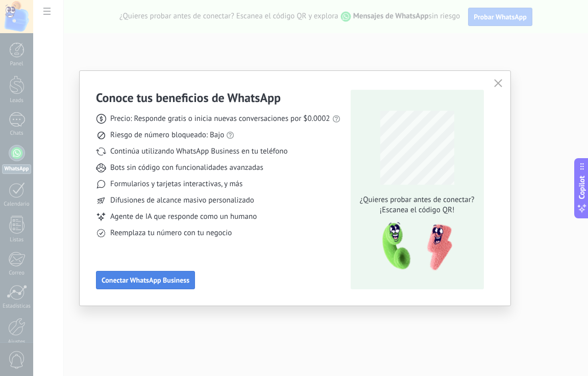 The height and width of the screenshot is (376, 588). Describe the element at coordinates (182, 201) in the screenshot. I see `span: Difusiones de alcance masivo personalizado` at that location.